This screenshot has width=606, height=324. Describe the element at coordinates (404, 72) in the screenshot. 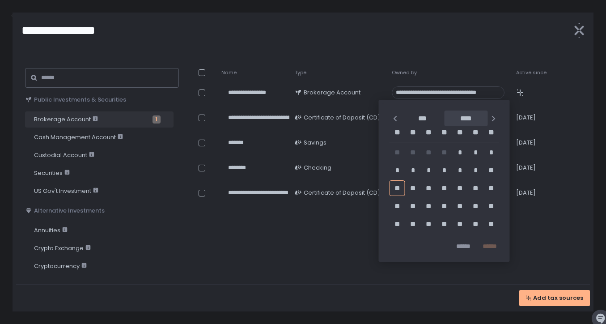

I see `span: Owned by` at that location.